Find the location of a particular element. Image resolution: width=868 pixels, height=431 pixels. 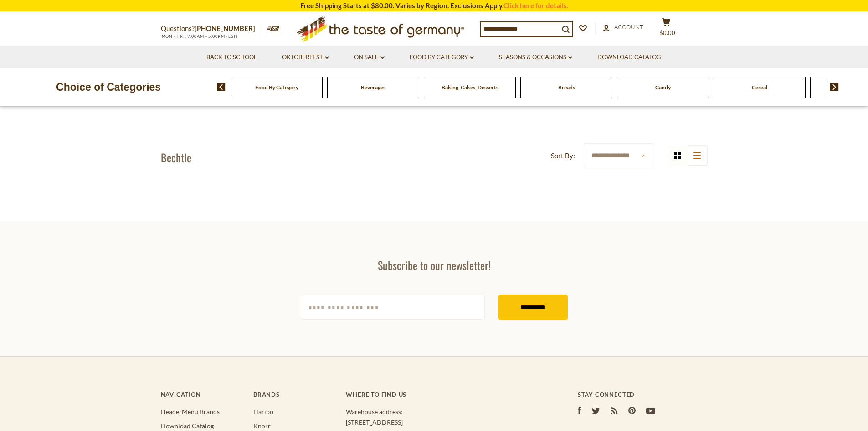

h1: Bechtle is located at coordinates (176, 158).